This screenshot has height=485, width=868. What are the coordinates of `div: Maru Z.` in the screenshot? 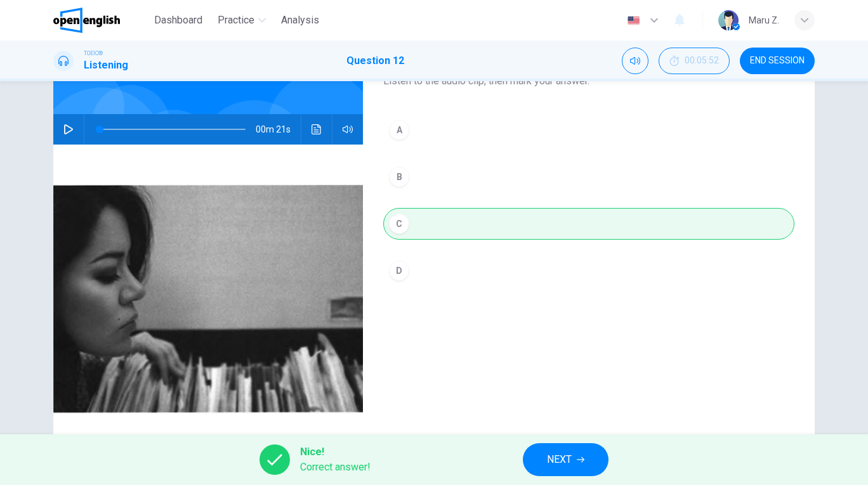 It's located at (765, 20).